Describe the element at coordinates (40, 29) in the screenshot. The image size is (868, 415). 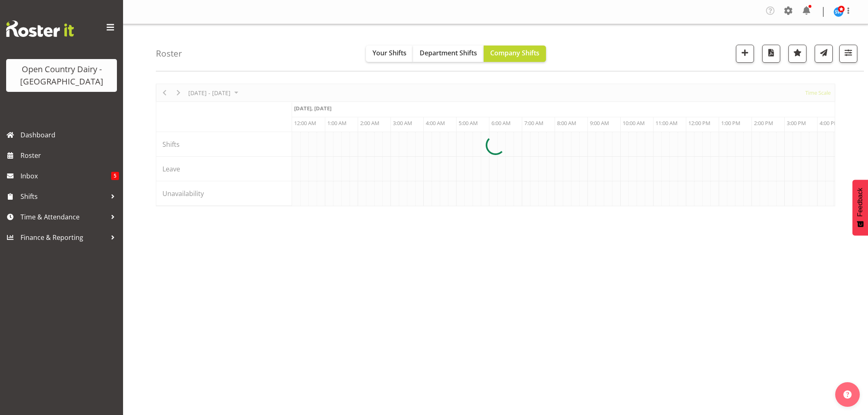
I see `img: Rosterit website logo` at that location.